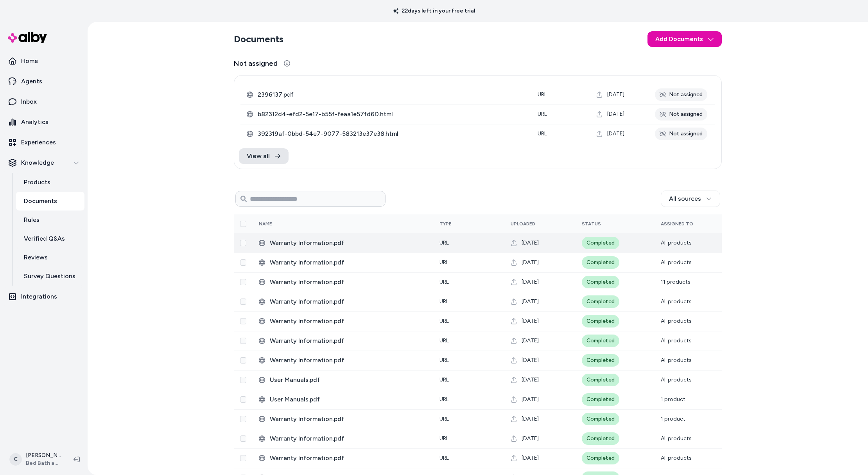 This screenshot has height=475, width=868. What do you see at coordinates (50, 239) in the screenshot?
I see `a: Verified Q&As` at bounding box center [50, 239].